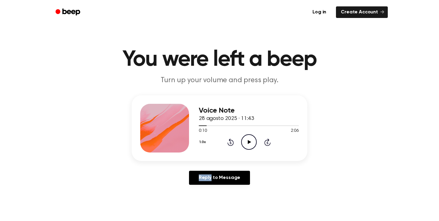 Image resolution: width=439 pixels, height=221 pixels. What do you see at coordinates (220, 60) in the screenshot?
I see `h1: You were left a beep` at bounding box center [220, 60].